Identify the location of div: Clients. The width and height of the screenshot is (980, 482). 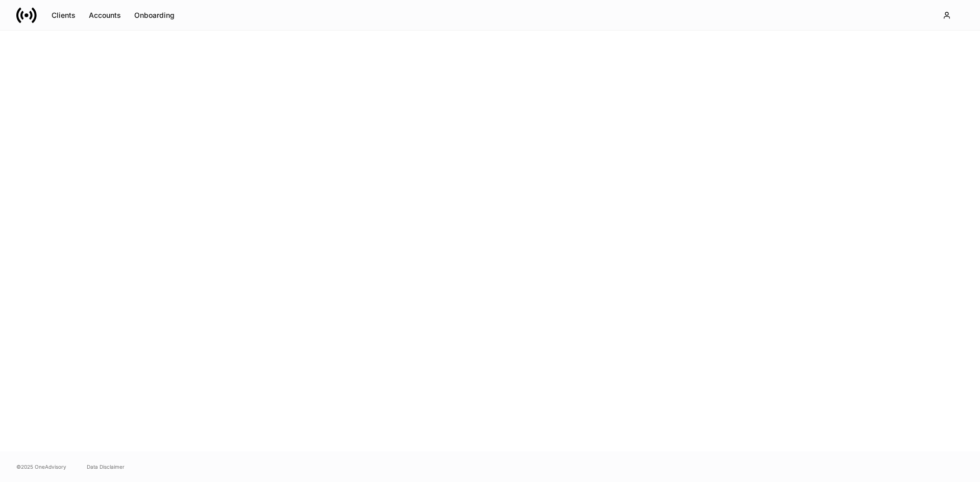
(63, 15).